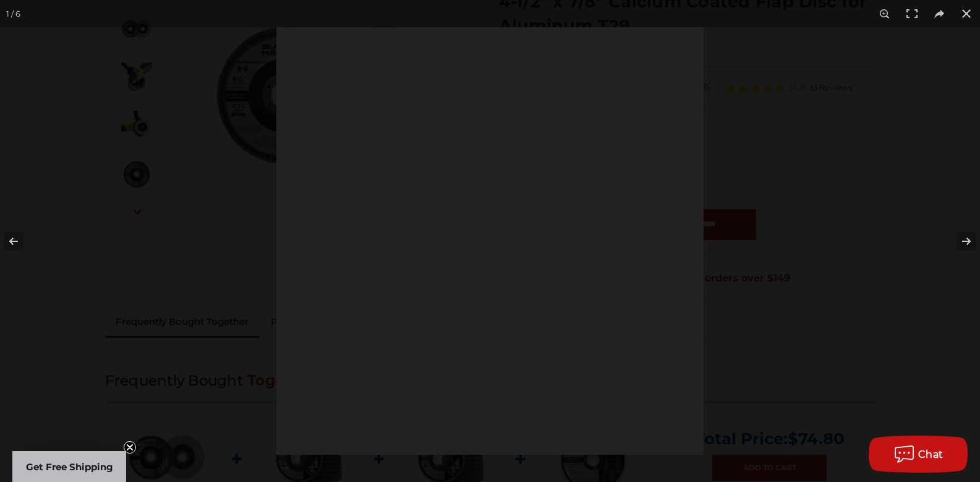  Describe the element at coordinates (918, 454) in the screenshot. I see `button: Chat` at that location.